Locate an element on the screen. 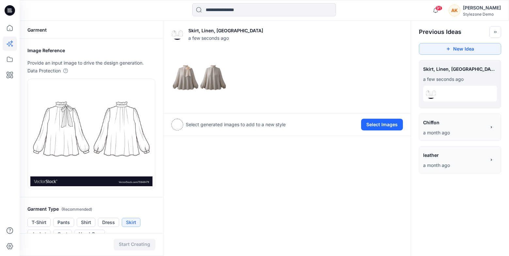  h2: Garment Type is located at coordinates (91, 209).